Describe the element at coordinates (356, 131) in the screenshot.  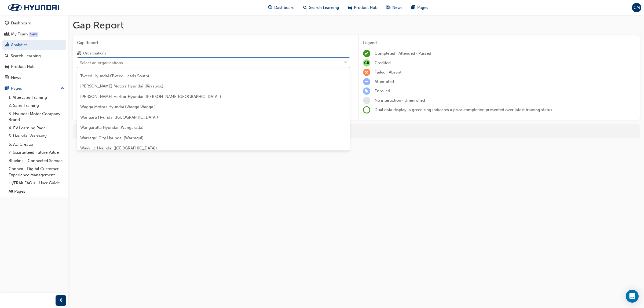
I see `div: For more in-depth analysis and data download, go to` at that location.